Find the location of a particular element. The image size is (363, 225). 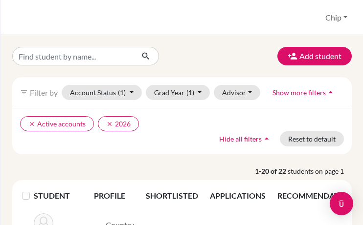

th: SHORTLISTED is located at coordinates (172, 196).